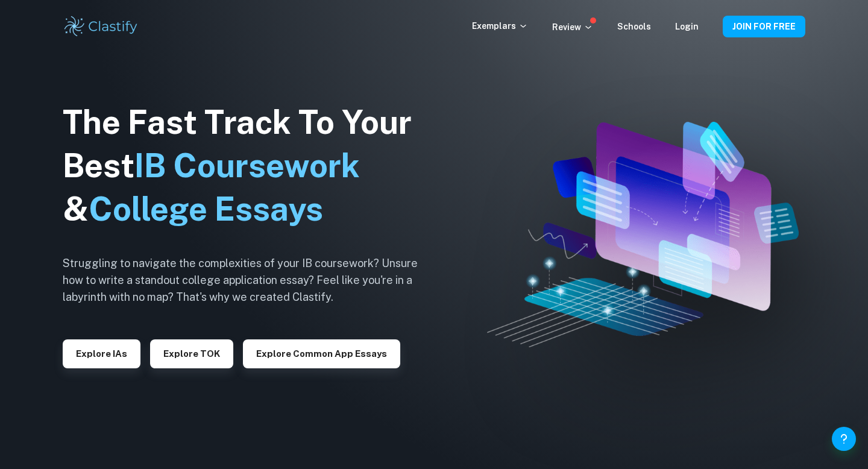 This screenshot has width=868, height=469. I want to click on a: Explore TOK, so click(192, 352).